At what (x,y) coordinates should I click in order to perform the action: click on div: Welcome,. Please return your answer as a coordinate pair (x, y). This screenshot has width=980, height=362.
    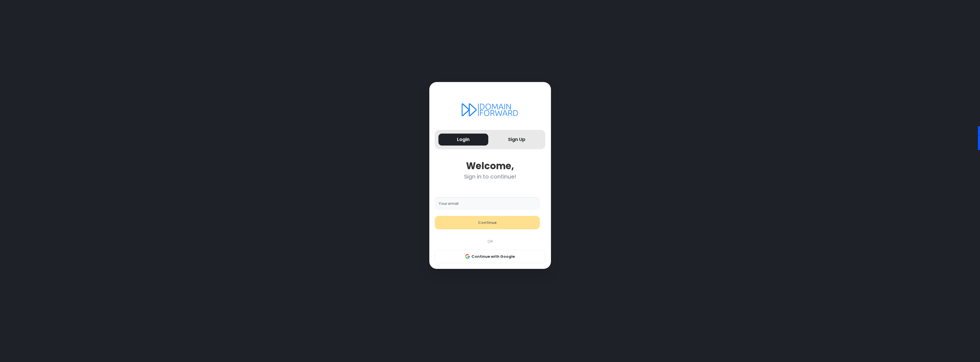
    Looking at the image, I should click on (490, 166).